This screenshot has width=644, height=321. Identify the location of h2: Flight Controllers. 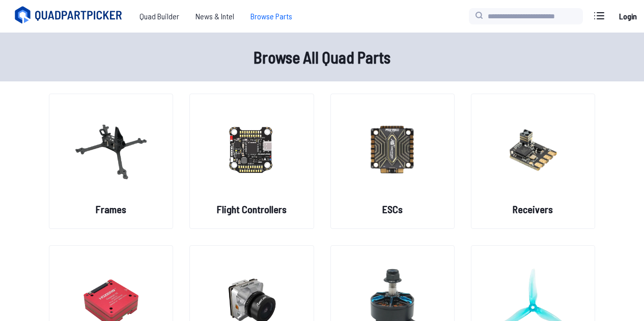
(251, 209).